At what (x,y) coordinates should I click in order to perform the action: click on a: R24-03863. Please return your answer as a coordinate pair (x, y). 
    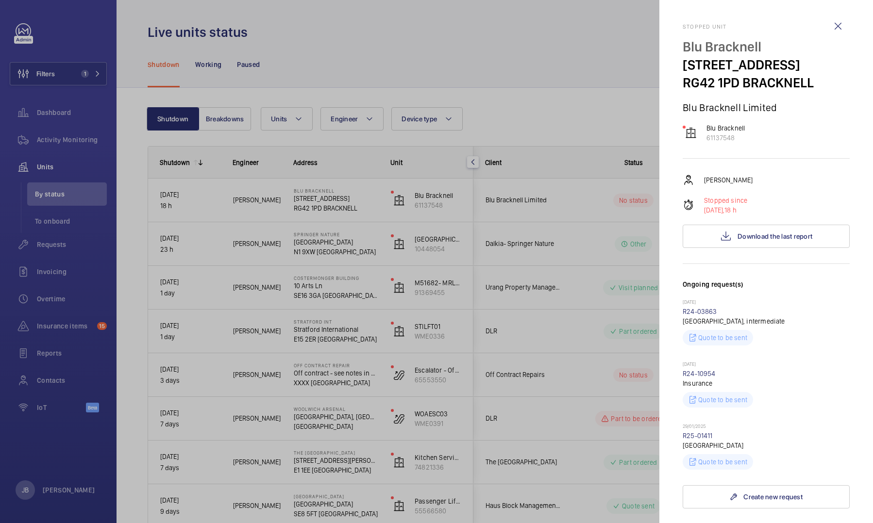
    Looking at the image, I should click on (699, 312).